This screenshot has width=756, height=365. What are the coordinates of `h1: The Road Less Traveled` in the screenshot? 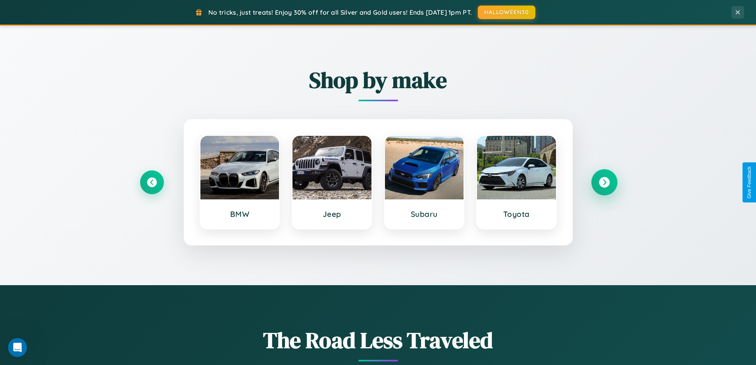 It's located at (378, 340).